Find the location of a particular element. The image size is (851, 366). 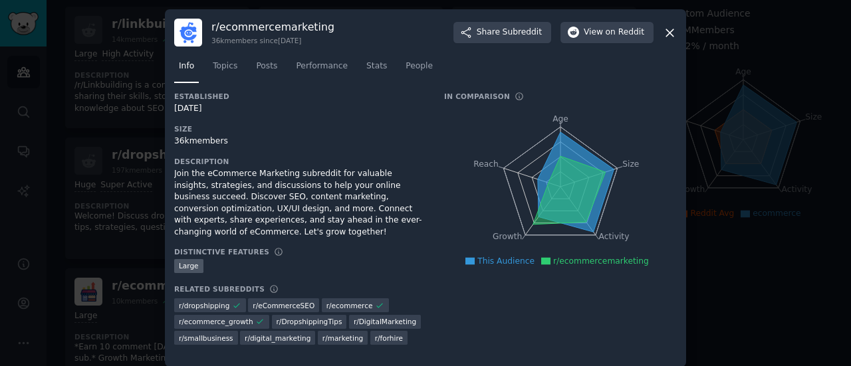

span: r/ eCommerceSEO is located at coordinates (283, 306).